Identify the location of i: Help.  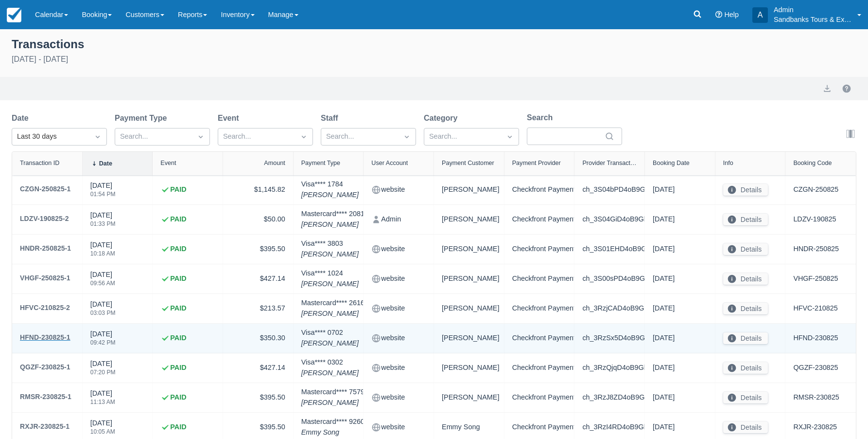
(719, 15).